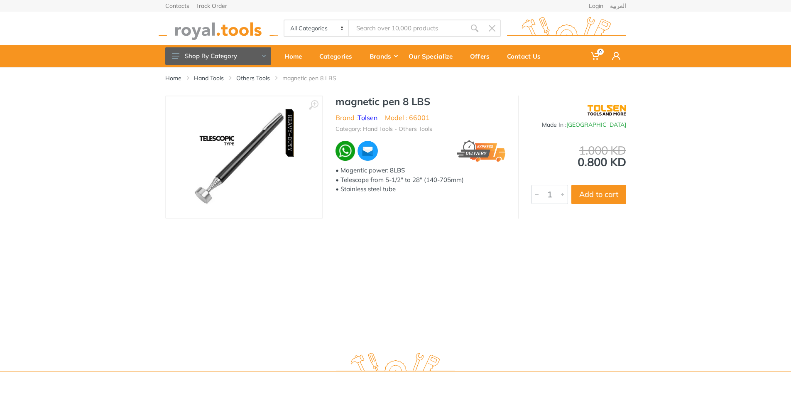 The height and width of the screenshot is (396, 791). What do you see at coordinates (356, 118) in the screenshot?
I see `li: Brand :` at bounding box center [356, 118].